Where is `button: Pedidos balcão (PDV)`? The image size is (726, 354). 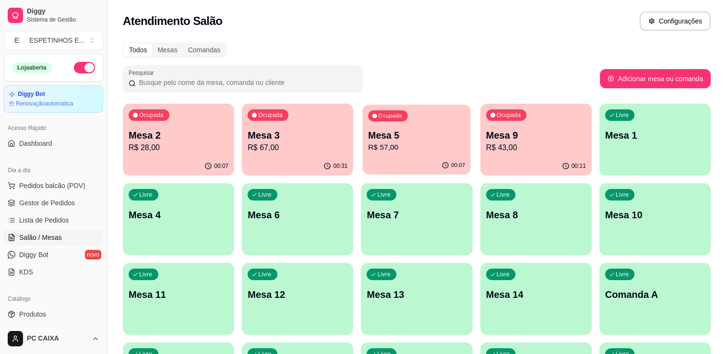 button: Pedidos balcão (PDV) is located at coordinates (53, 186).